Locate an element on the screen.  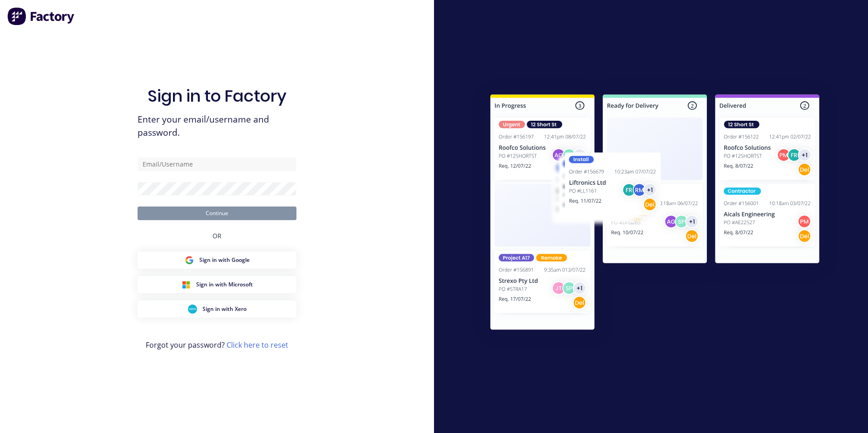
button: Continue is located at coordinates (217, 213).